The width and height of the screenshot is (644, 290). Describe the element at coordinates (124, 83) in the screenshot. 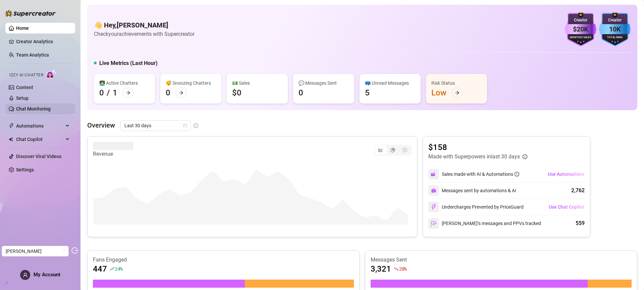

I see `div: 👩‍💻 Active Chatters` at that location.